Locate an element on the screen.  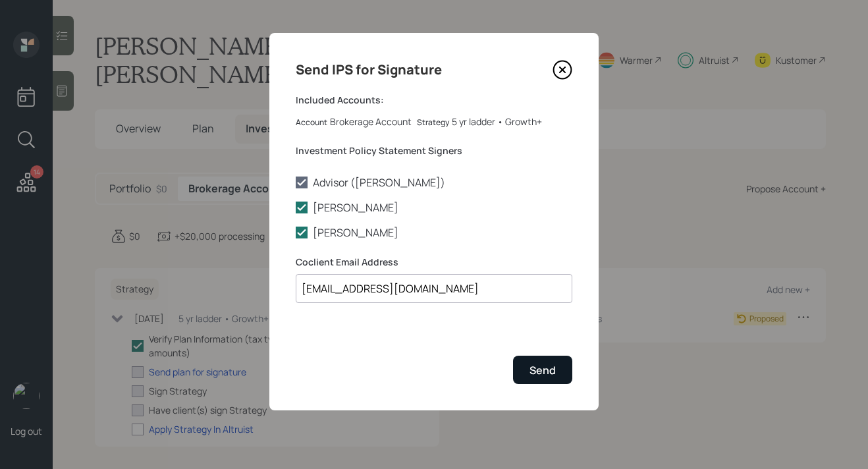
div: Brokerage Account is located at coordinates (370, 121).